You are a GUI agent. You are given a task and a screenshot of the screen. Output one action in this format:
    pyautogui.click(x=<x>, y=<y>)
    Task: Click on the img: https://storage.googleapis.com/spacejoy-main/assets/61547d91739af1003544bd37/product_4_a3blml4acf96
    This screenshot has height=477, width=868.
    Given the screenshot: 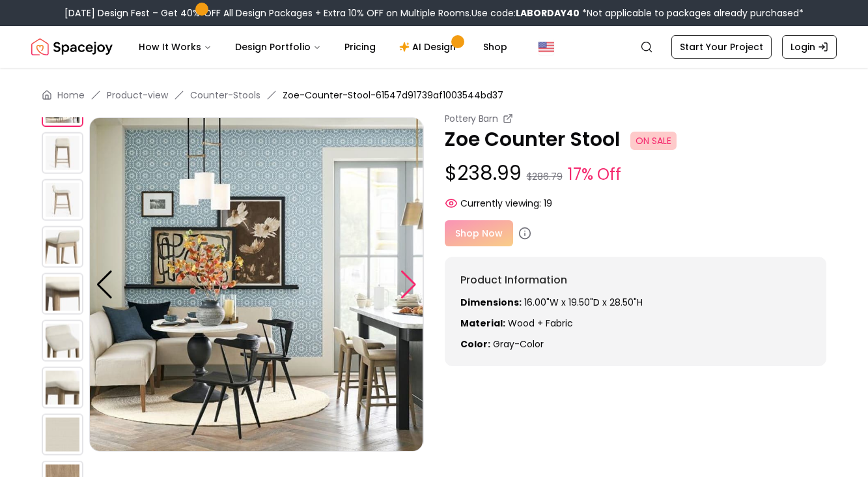 What is the action you would take?
    pyautogui.click(x=63, y=247)
    